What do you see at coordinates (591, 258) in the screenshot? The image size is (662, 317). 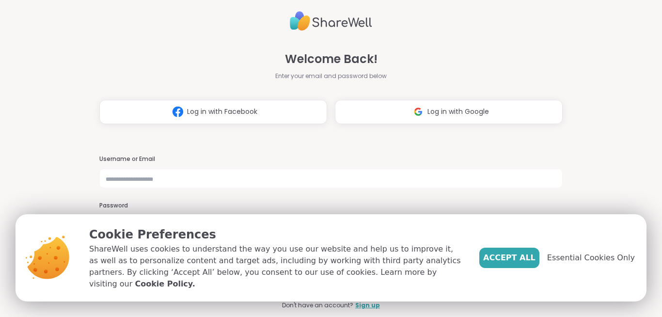 I see `span: Essential Cookies Only` at bounding box center [591, 258].